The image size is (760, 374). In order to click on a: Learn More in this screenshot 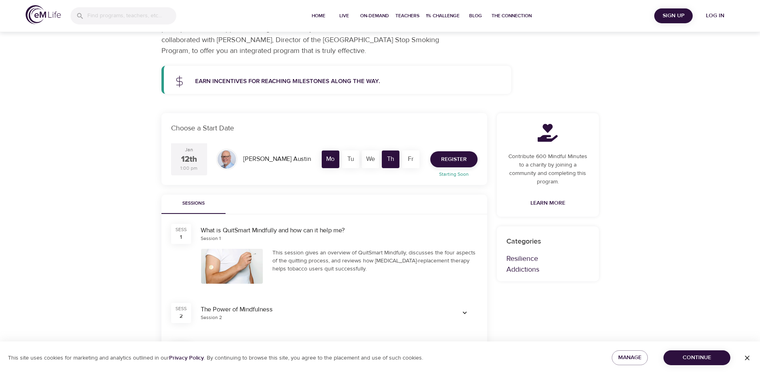, I will do `click(548, 203)`.